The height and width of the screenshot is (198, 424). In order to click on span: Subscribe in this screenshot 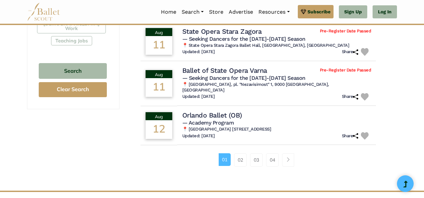, I will do `click(319, 12)`.